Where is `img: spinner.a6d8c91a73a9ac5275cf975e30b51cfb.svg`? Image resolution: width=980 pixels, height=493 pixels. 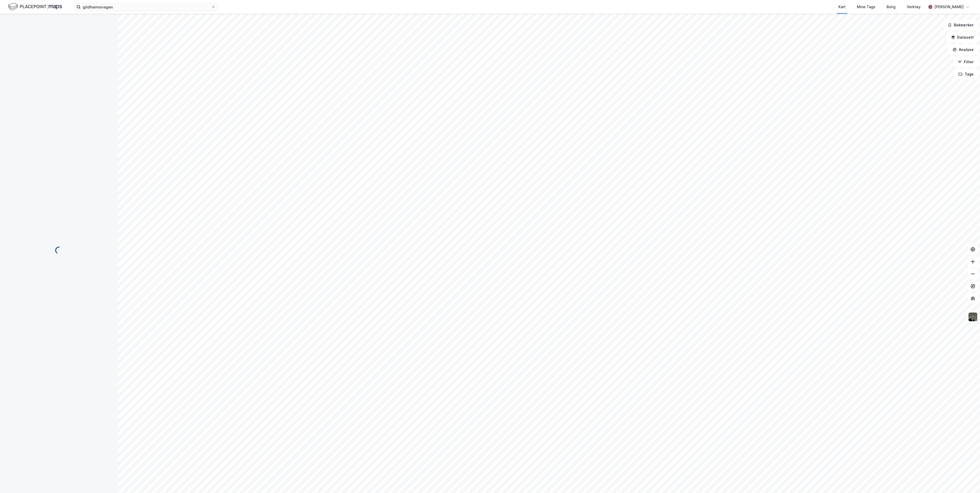 img: spinner.a6d8c91a73a9ac5275cf975e30b51cfb.svg is located at coordinates (59, 250).